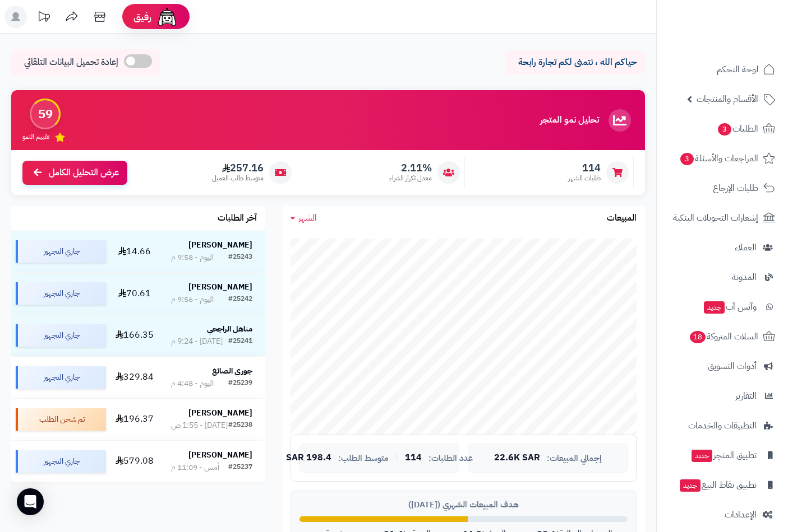  I want to click on span: إجمالي المبيعات:, so click(574, 458).